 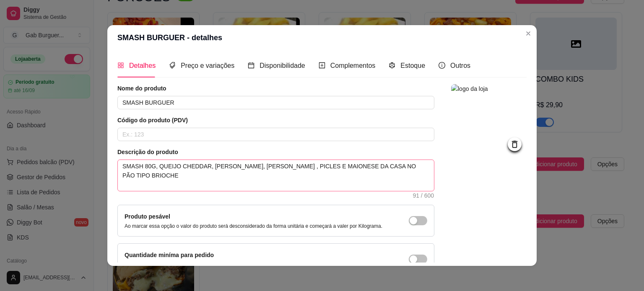 What do you see at coordinates (392, 65) in the screenshot?
I see `span: code-sandbox` at bounding box center [392, 65].